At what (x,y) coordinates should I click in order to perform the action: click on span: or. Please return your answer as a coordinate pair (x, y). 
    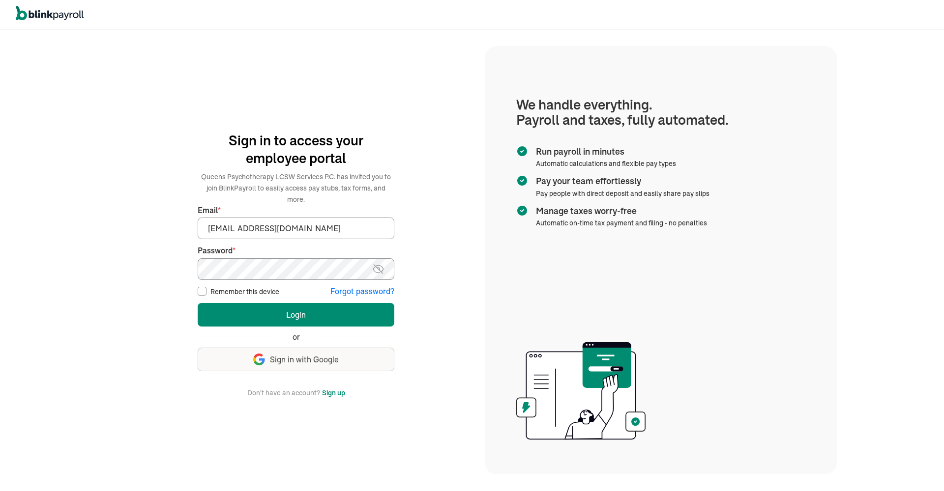
    Looking at the image, I should click on (296, 337).